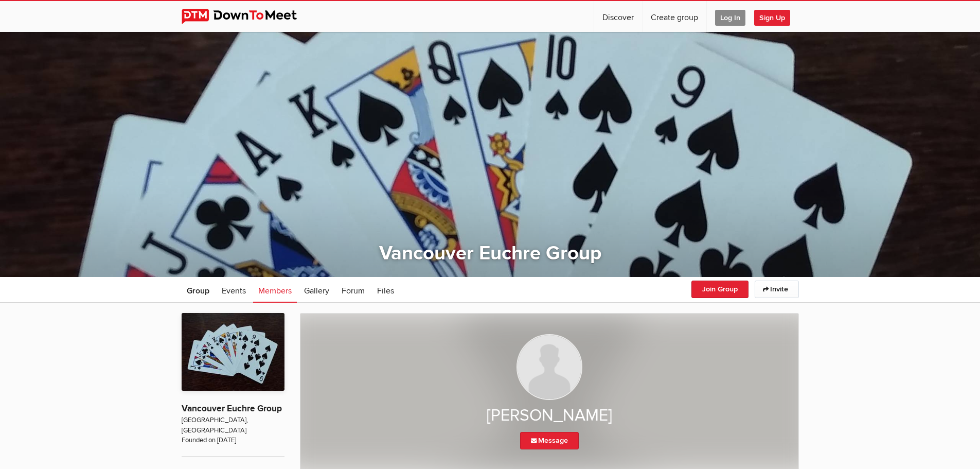 This screenshot has height=469, width=980. Describe the element at coordinates (674, 17) in the screenshot. I see `a: Create group` at that location.